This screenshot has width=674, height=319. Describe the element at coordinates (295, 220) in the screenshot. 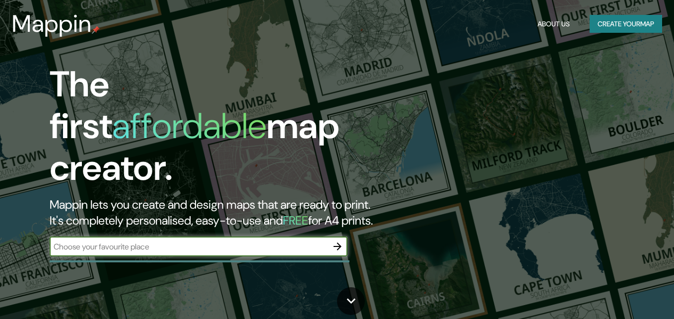

I see `h5: FREE` at that location.